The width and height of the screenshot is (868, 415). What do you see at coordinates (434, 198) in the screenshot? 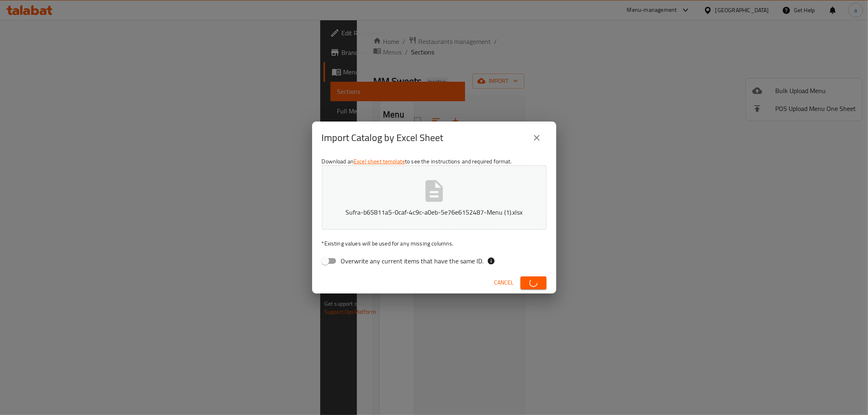
I see `button: Sufra-b65811a5-0caf-4c9c-a0eb-5e76e6152487-Menu (1).xlsx` at bounding box center [434, 198].